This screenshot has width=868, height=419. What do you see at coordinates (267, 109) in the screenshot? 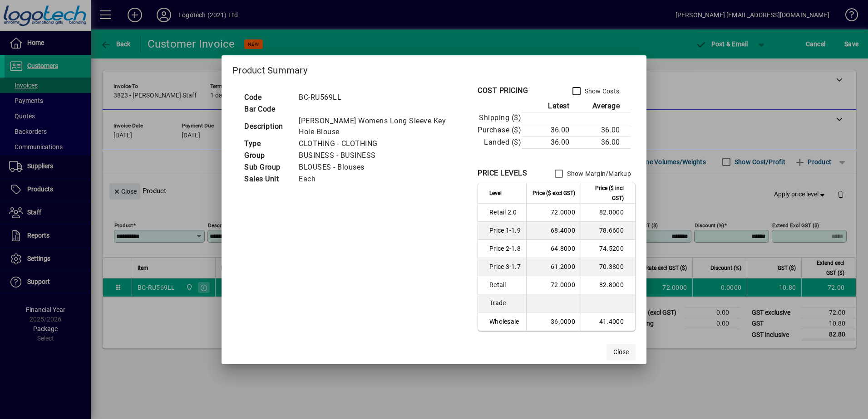
I see `td: Bar Code` at bounding box center [267, 109].